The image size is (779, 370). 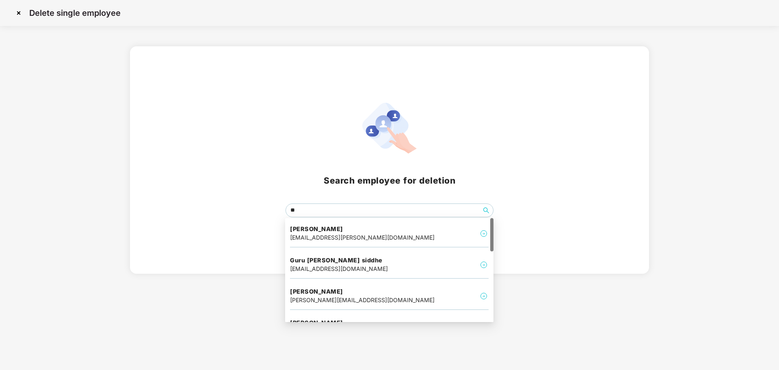 What do you see at coordinates (389, 180) in the screenshot?
I see `h2: Search employee for deletion` at bounding box center [389, 180].